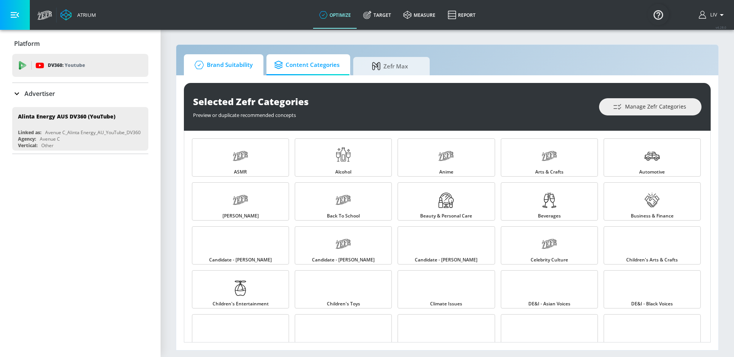 This screenshot has width=734, height=357. I want to click on span: Manage Zefr Categories, so click(650, 107).